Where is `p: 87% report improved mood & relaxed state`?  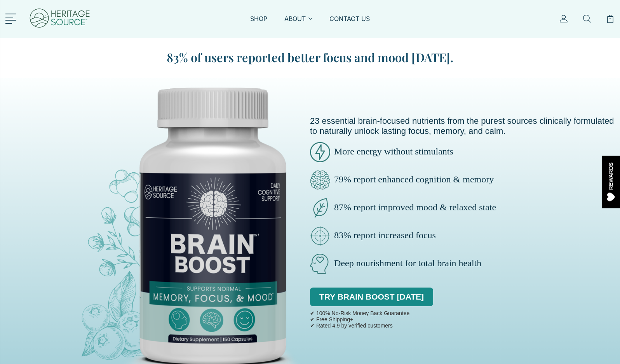 p: 87% report improved mood & relaxed state is located at coordinates (465, 208).